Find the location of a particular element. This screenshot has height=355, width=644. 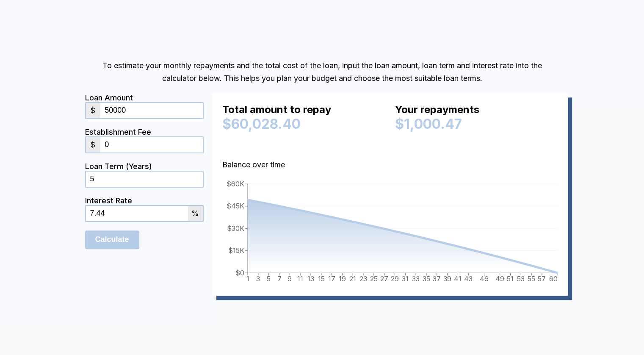

tspan: 31 is located at coordinates (405, 278).